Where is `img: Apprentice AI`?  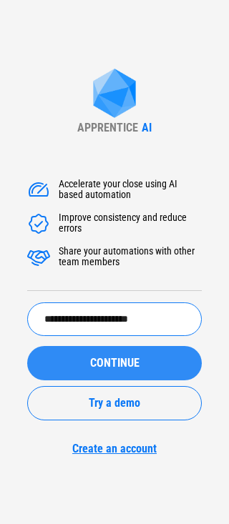 img: Apprentice AI is located at coordinates (114, 94).